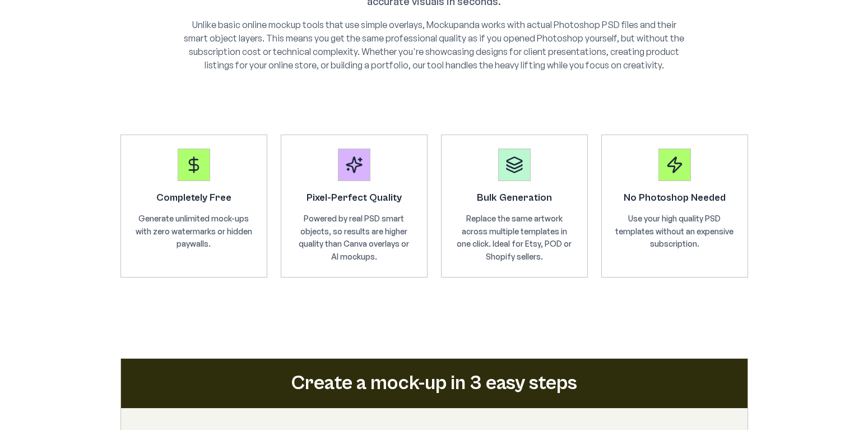  Describe the element at coordinates (515, 238) in the screenshot. I see `p: Replace the same artwork across multiple templates in one click. Ideal for Etsy, POD or Shopify s...` at that location.